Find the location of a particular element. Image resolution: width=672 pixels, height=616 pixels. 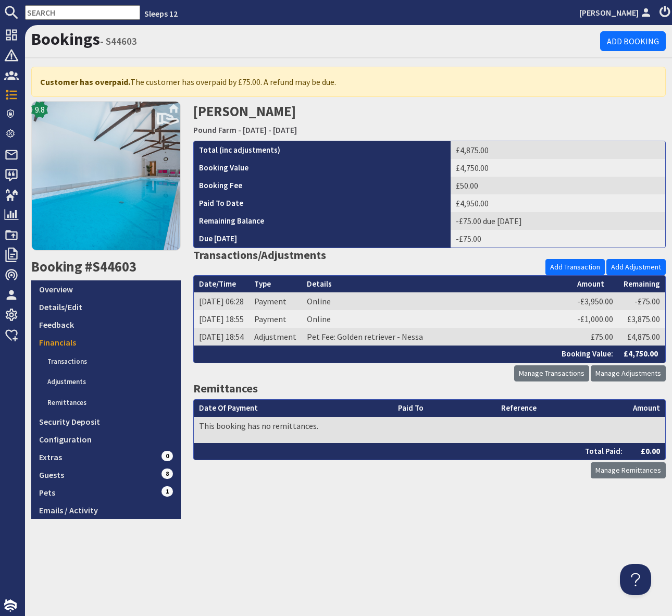

a: Add Adjustment is located at coordinates (636, 266).